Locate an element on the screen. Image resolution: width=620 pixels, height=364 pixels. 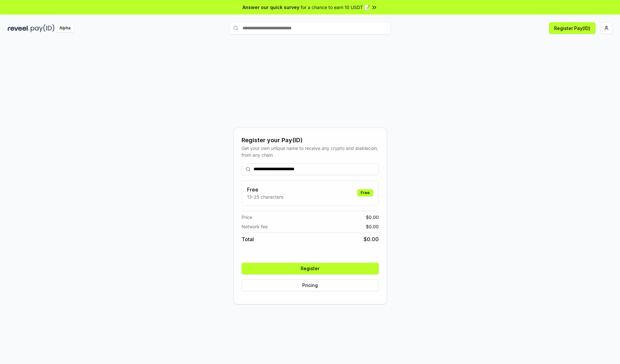
span: Answer our quick survey is located at coordinates (271, 7).